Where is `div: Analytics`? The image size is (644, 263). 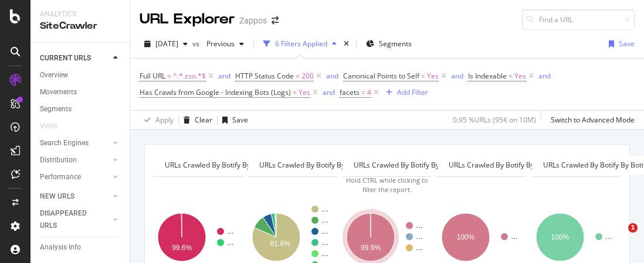 div: Analytics is located at coordinates (80, 14).